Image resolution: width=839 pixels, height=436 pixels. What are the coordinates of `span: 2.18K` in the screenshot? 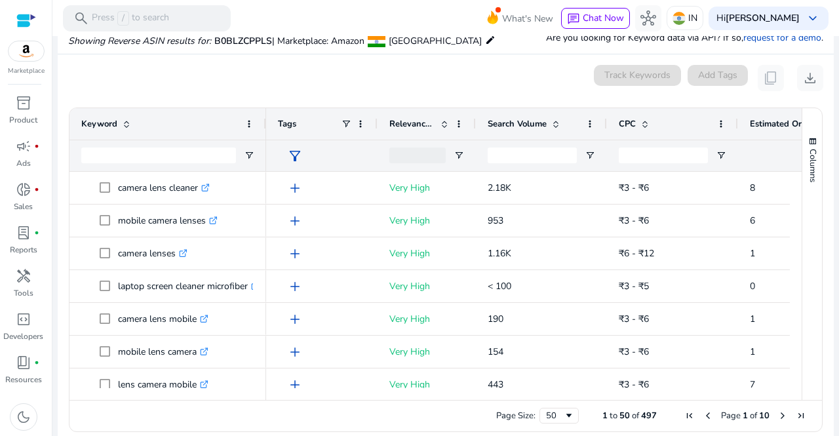 It's located at (500, 188).